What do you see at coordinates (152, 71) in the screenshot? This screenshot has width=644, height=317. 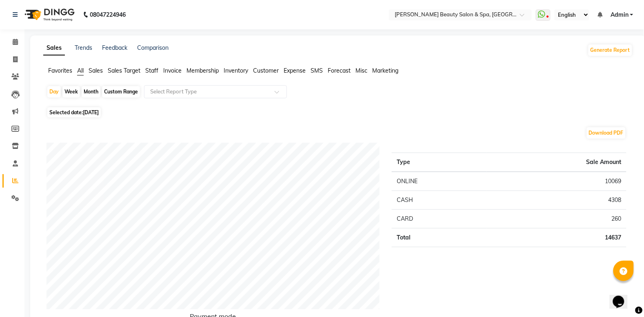 I see `span: Staff` at bounding box center [152, 71].